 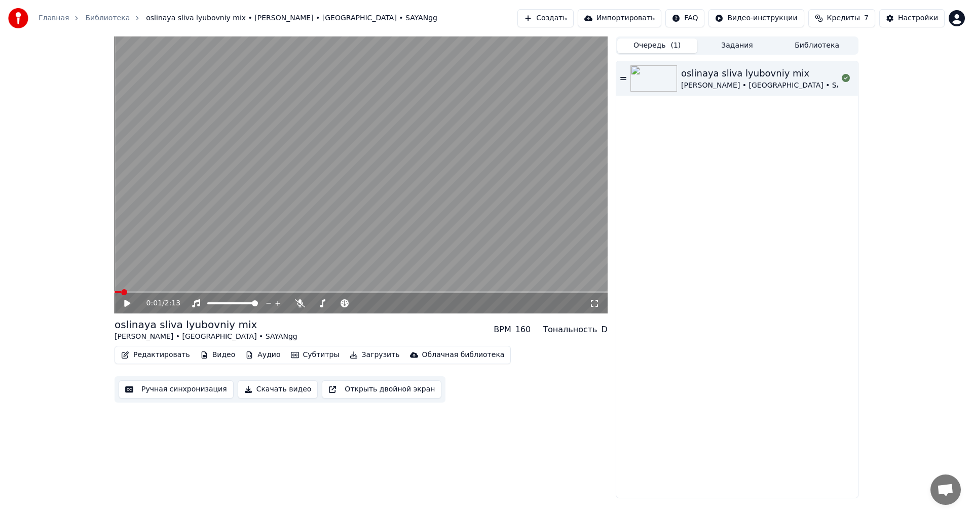 I want to click on div: Настройки, so click(x=918, y=18).